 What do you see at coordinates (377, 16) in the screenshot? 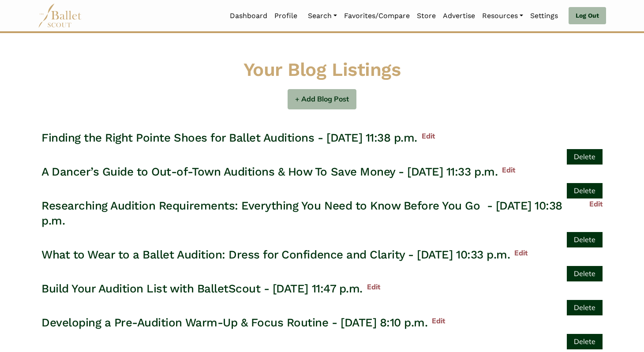
I see `a: Favorites/Compare` at bounding box center [377, 16].